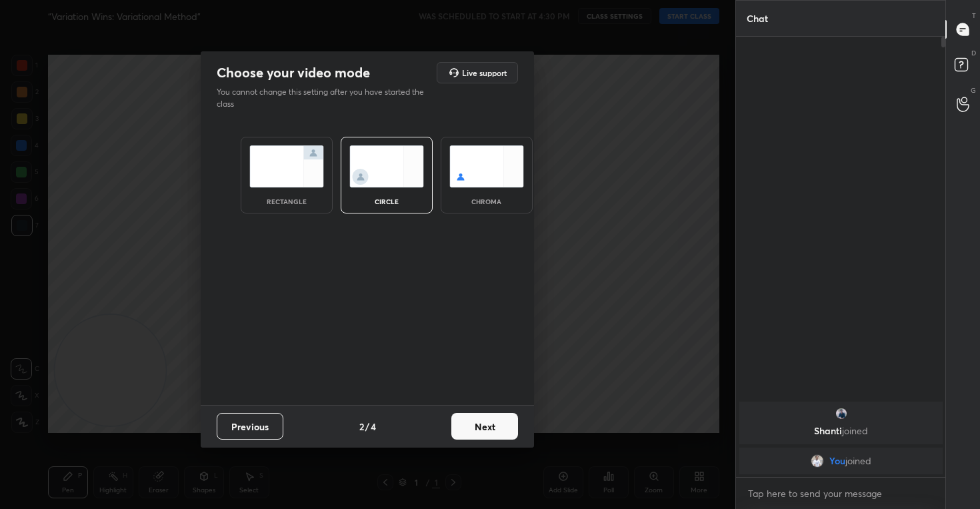 This screenshot has width=980, height=509. Describe the element at coordinates (287, 166) in the screenshot. I see `img: normalScreenIcon.ae25ed63.svg` at that location.